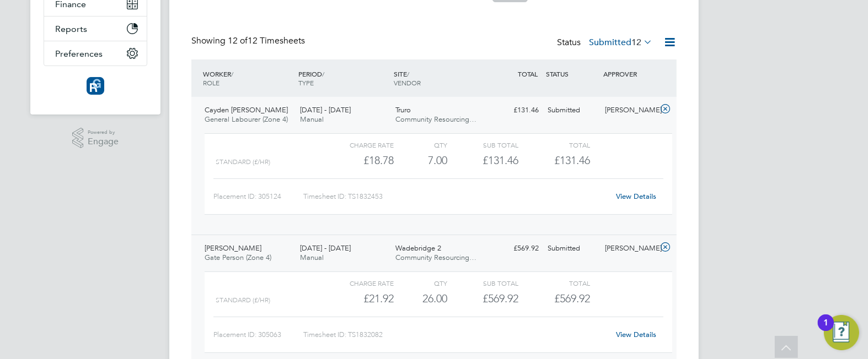 Image resolution: width=868 pixels, height=359 pixels. I want to click on label: Submitted, so click(620, 42).